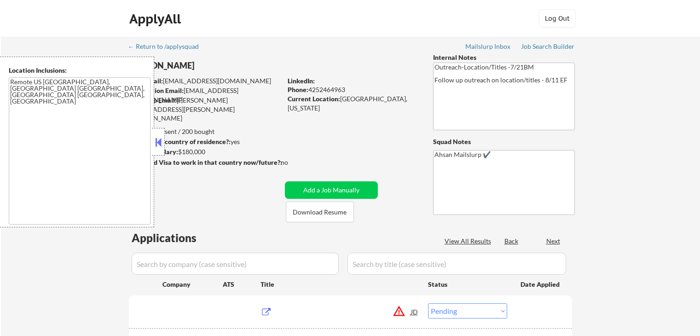  Describe the element at coordinates (339, 284) in the screenshot. I see `div: Title` at that location.